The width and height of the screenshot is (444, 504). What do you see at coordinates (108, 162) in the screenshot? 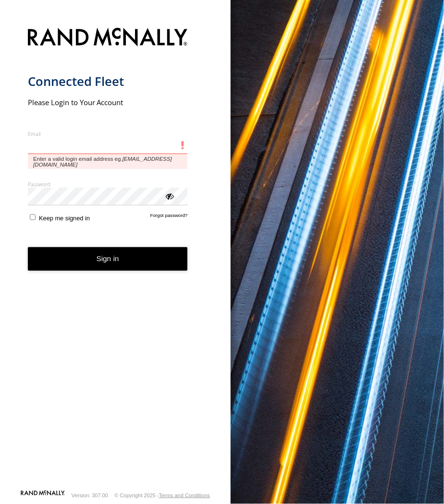
I see `span: Enter a valid login email address eg.` at bounding box center [108, 162].